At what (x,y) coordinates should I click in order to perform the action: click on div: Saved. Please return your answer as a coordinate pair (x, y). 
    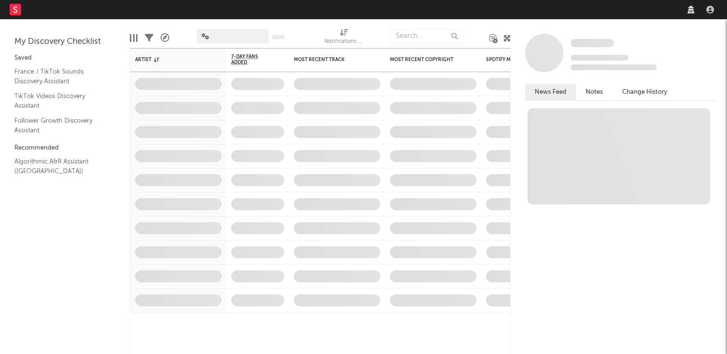
    Looking at the image, I should click on (65, 58).